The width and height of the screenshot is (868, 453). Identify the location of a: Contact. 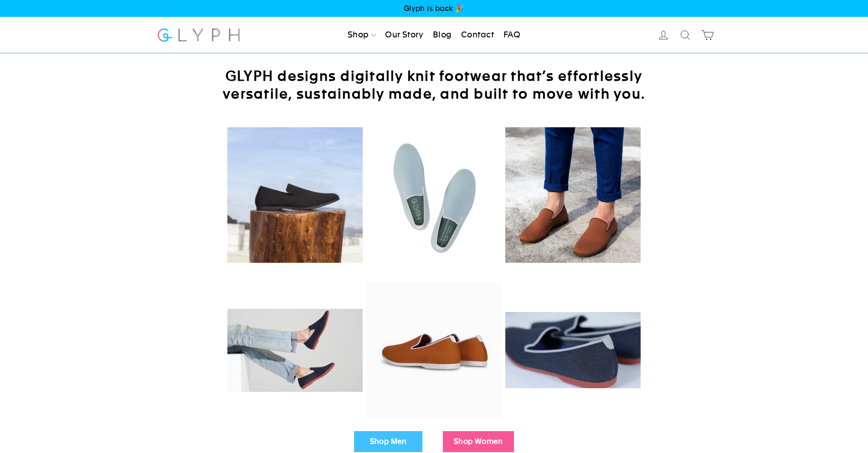
(478, 35).